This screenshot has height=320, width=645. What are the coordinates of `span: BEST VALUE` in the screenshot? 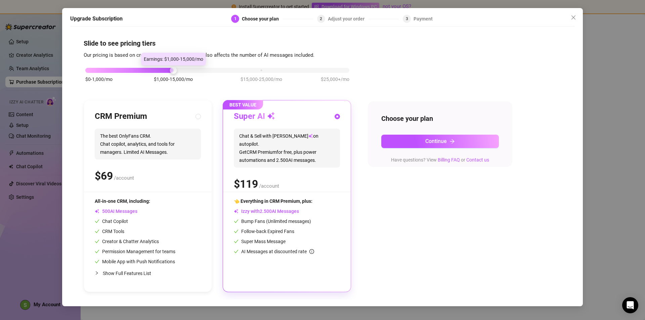 It's located at (243, 105).